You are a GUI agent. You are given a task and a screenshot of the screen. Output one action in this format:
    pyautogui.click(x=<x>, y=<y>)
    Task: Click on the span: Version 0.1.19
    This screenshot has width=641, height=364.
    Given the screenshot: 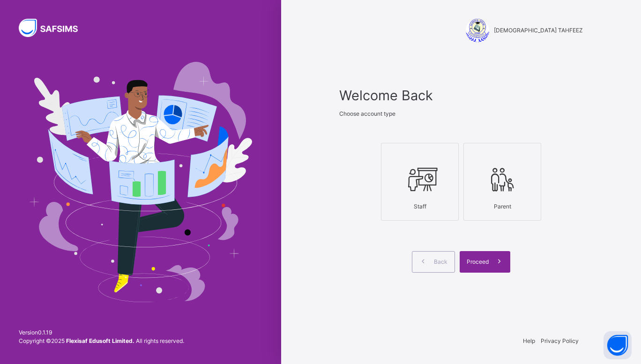 What is the action you would take?
    pyautogui.click(x=101, y=333)
    